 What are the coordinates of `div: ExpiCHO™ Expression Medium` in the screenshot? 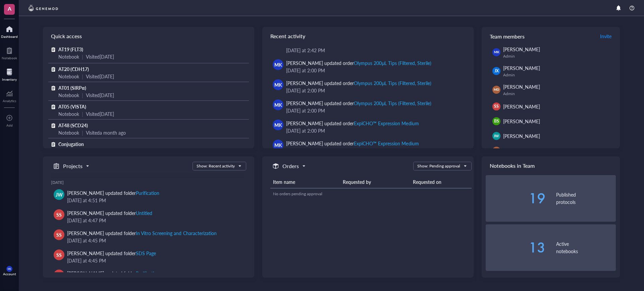 It's located at (386, 123).